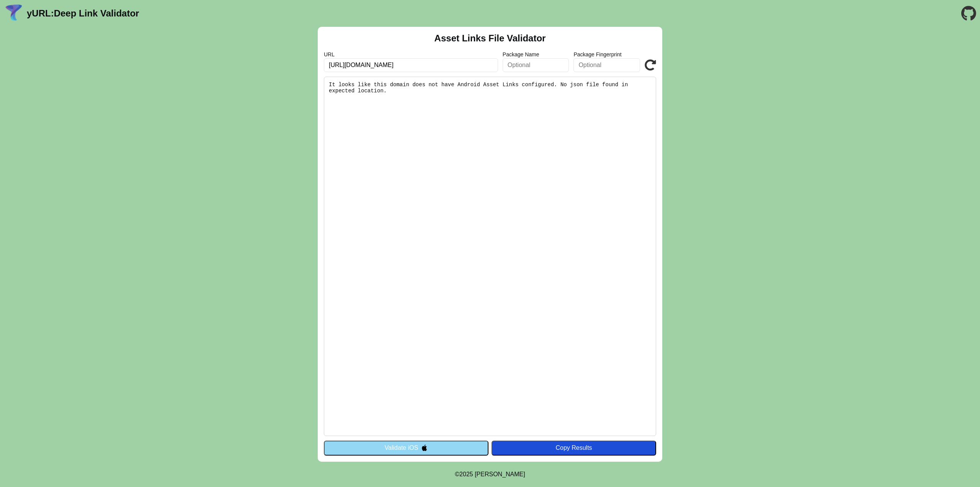  Describe the element at coordinates (607, 55) in the screenshot. I see `label: Package Fingerprint` at that location.